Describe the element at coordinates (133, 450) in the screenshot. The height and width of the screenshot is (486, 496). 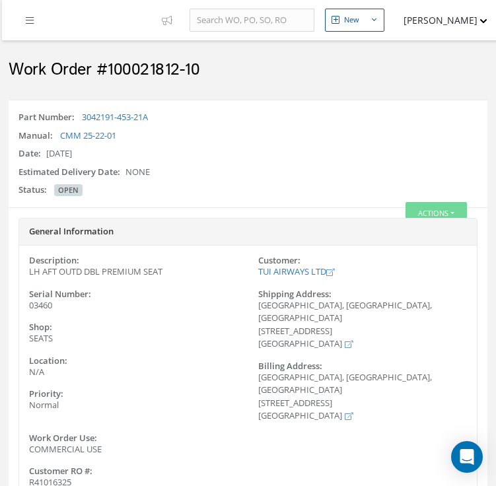
I see `div: COMMERCIAL USE` at that location.